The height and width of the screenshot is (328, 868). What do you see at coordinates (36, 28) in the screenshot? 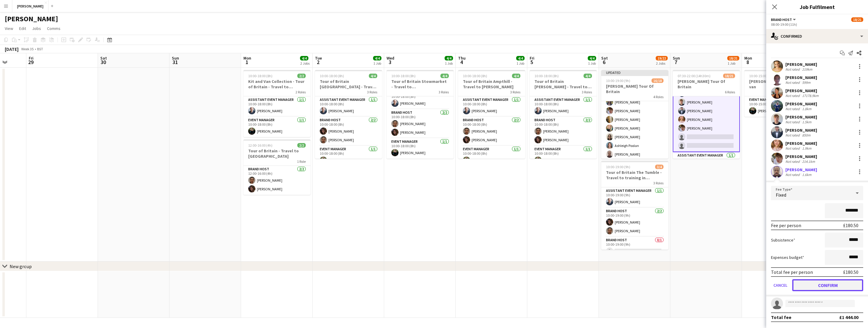
I see `a: Jobs` at bounding box center [36, 28].